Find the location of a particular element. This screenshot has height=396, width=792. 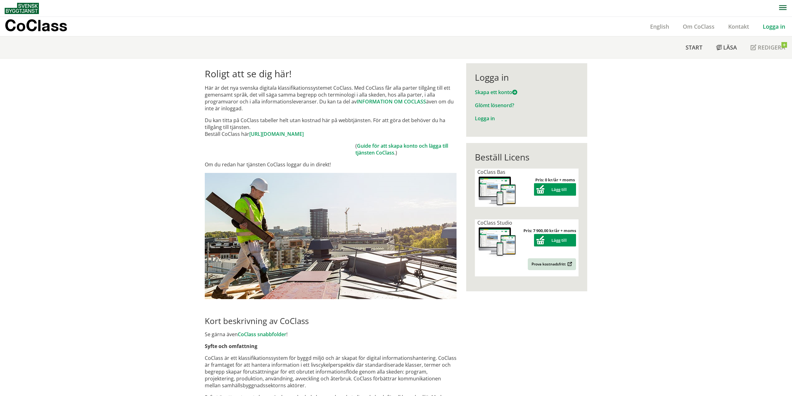

strong: Syfte och omfattning is located at coordinates (231, 346).